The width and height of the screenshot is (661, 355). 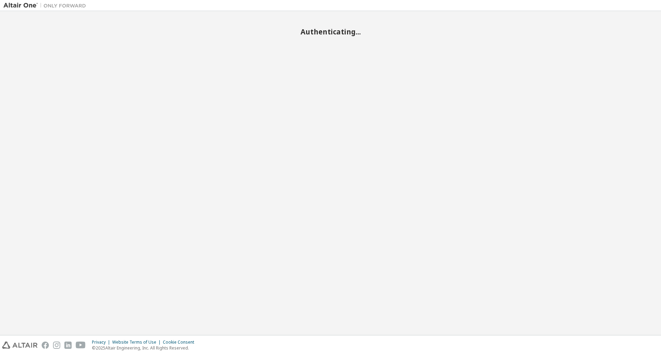 I want to click on img: altair_logo.svg, so click(x=20, y=345).